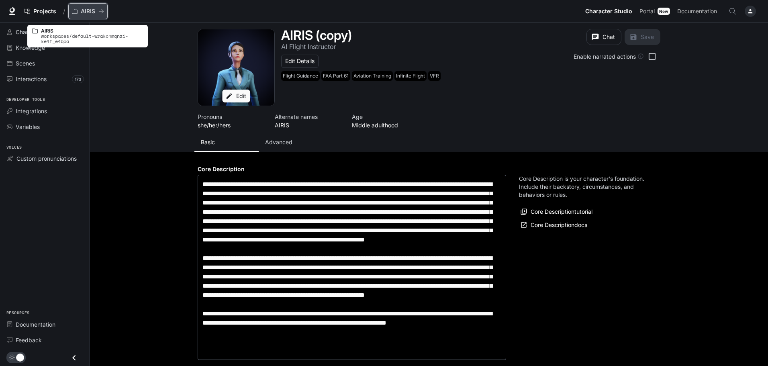  I want to click on span: FAA Part 61, so click(336, 76).